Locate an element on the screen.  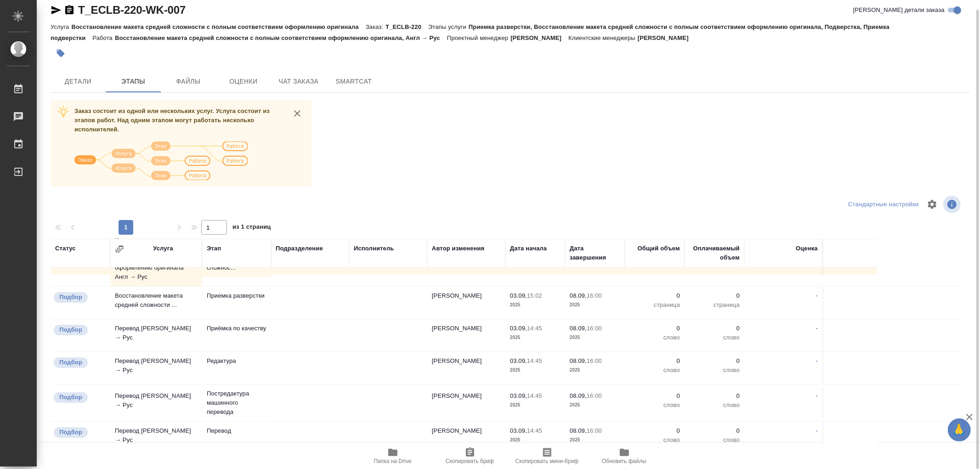
span: Детали is located at coordinates (78, 82).